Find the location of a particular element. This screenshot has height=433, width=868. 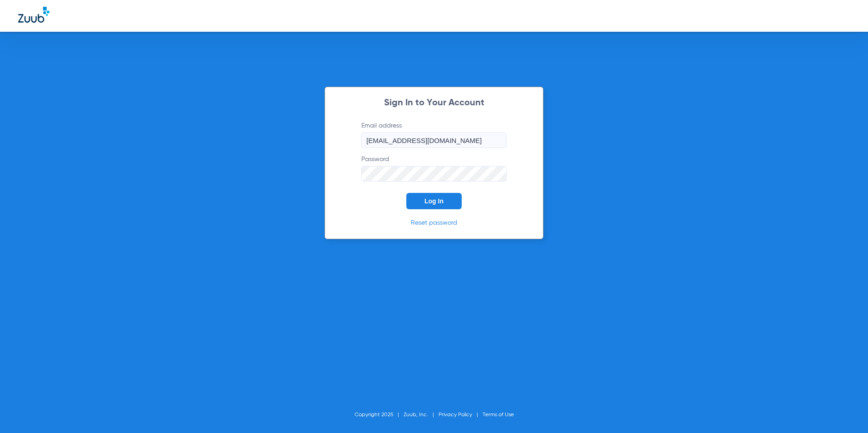

h2: Sign In to Your Account is located at coordinates (434, 103).